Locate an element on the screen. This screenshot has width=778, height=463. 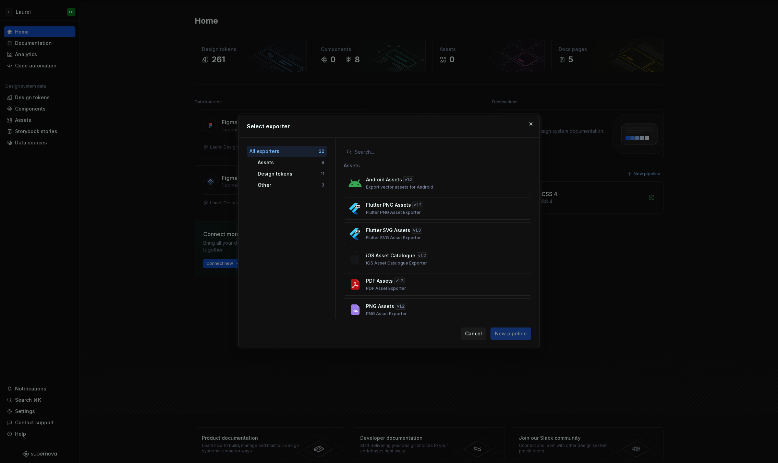
div: Design tokens is located at coordinates (289, 174).